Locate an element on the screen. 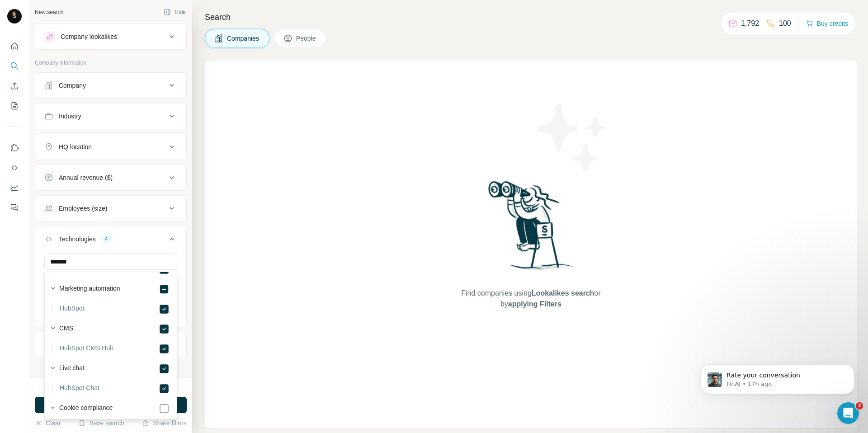  button: Employees (size) is located at coordinates (111, 208).